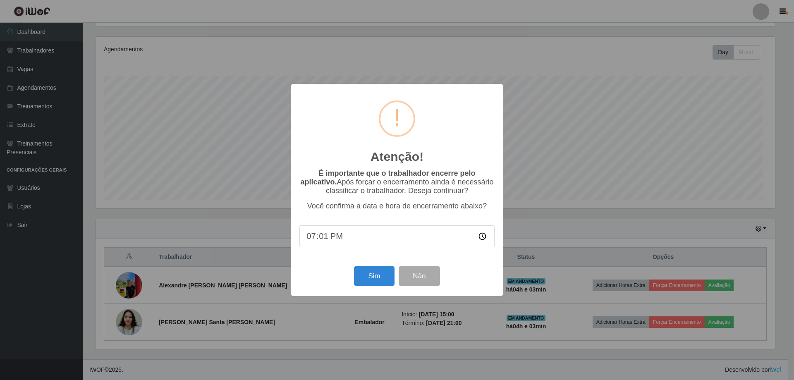  Describe the element at coordinates (419, 276) in the screenshot. I see `button: Não` at that location.